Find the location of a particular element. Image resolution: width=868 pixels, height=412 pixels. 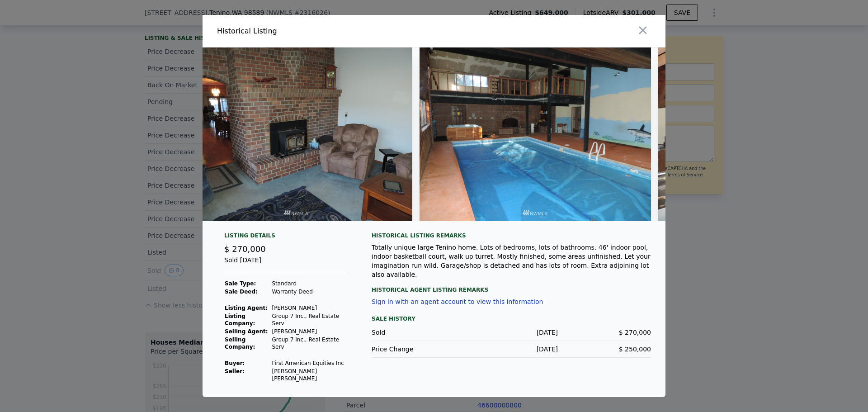

strong: Buyer : is located at coordinates (234, 363).